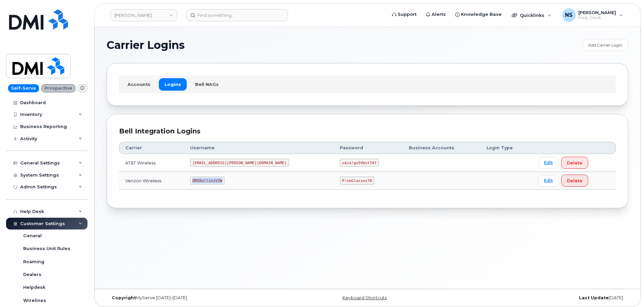 This screenshot has width=644, height=307. What do you see at coordinates (139, 84) in the screenshot?
I see `a: Accounts` at bounding box center [139, 84].